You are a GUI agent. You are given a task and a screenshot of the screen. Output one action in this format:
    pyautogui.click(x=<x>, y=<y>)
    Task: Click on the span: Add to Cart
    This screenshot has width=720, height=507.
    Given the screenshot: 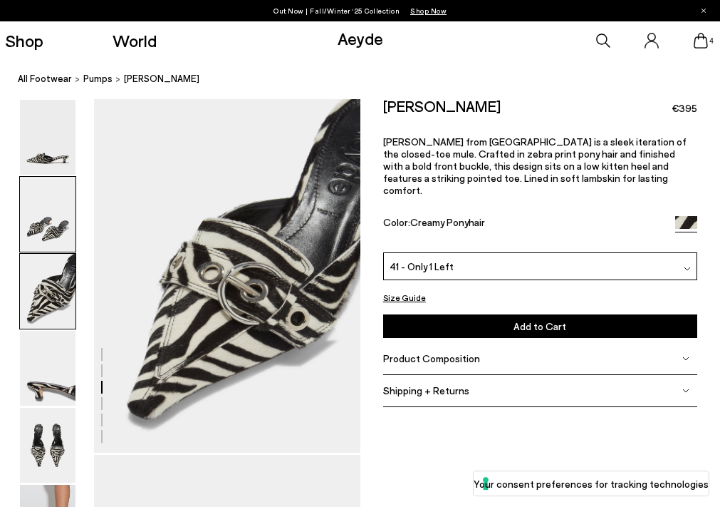 What is the action you would take?
    pyautogui.click(x=540, y=326)
    